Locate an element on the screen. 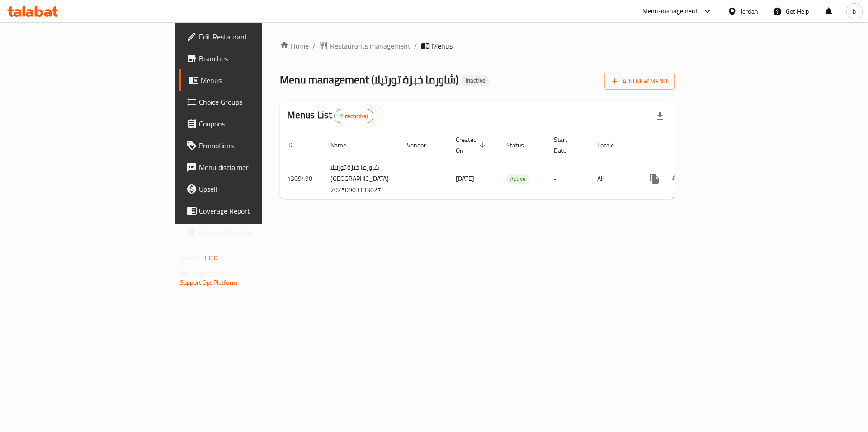  div: Total records count is located at coordinates (353, 116).